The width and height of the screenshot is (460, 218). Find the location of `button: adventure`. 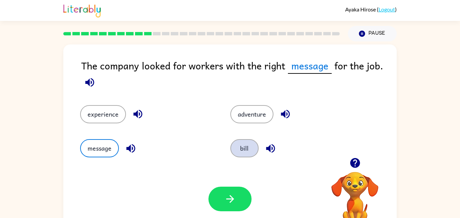

button: adventure is located at coordinates (252, 114).